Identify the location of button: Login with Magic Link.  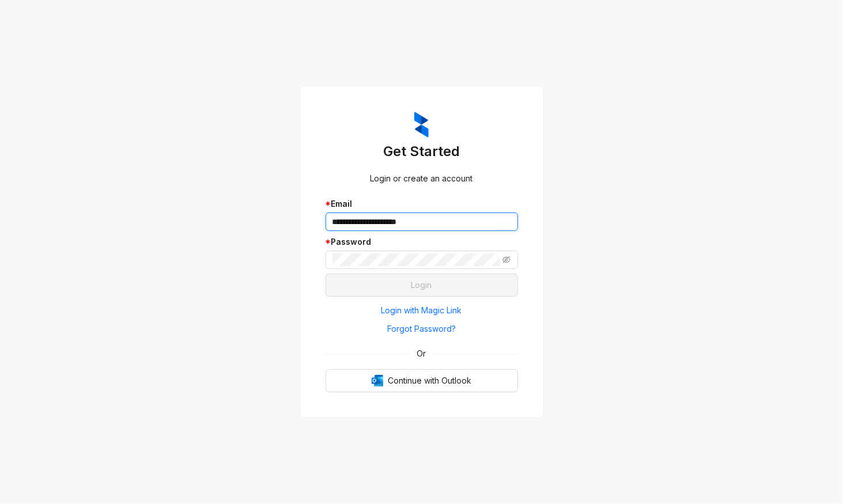
(422, 311).